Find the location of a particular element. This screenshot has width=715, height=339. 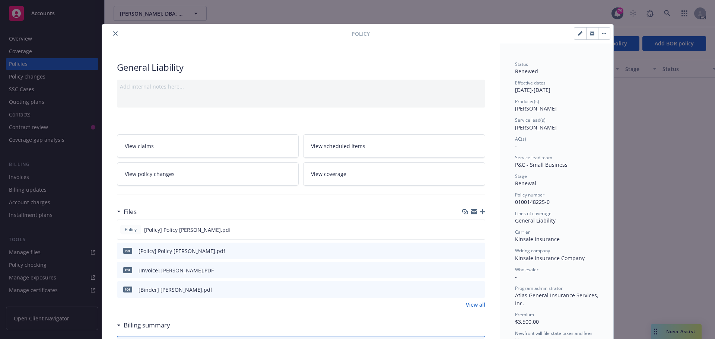

span: Newfront will file state taxes and fees is located at coordinates (554, 333).